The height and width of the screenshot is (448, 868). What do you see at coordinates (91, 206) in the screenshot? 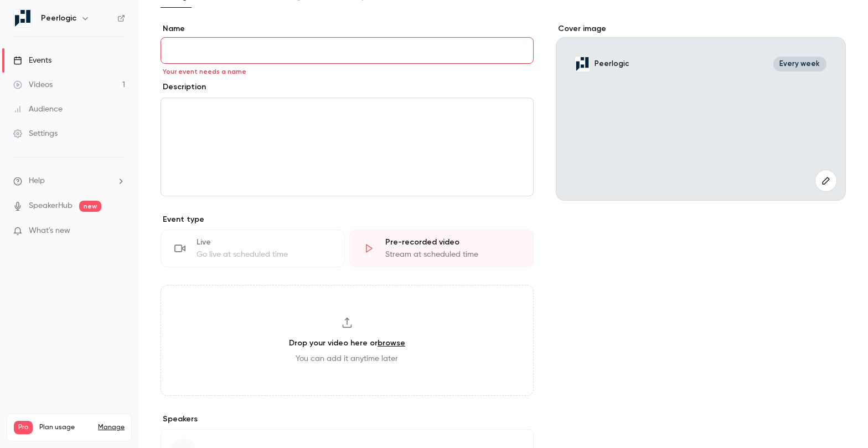
I see `span: new` at bounding box center [91, 206].